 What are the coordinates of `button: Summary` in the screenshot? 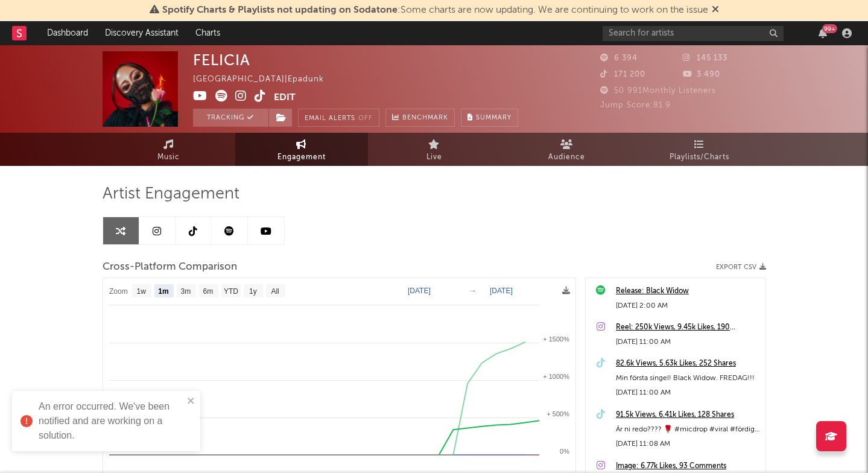 It's located at (489, 118).